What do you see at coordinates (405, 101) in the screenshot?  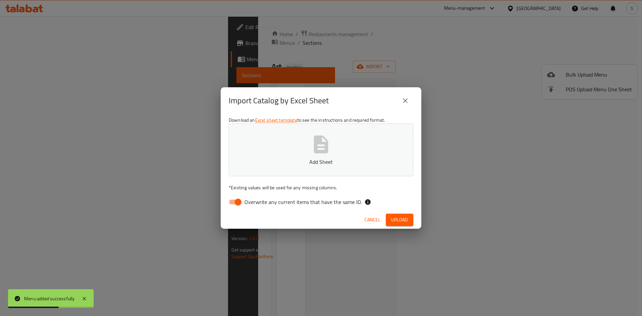 I see `button: close` at bounding box center [405, 101].